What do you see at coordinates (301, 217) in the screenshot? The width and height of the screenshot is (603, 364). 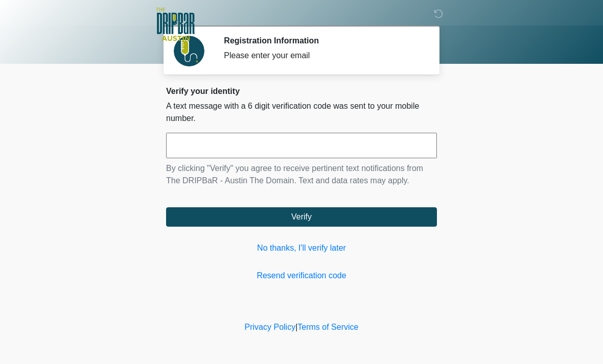 I see `button: Verify` at bounding box center [301, 217].